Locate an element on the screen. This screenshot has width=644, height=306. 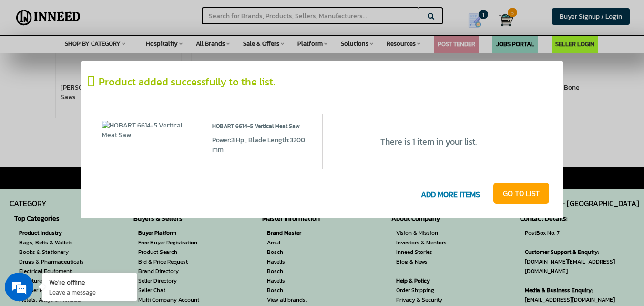
img: logo_Zg8I0qSkbAqR2WFHt3p6CTuqpyXMFPubPcD2OT02zFN43Cy9FUNNG3NEPhM_Q1qe_.png is located at coordinates (28, 59).